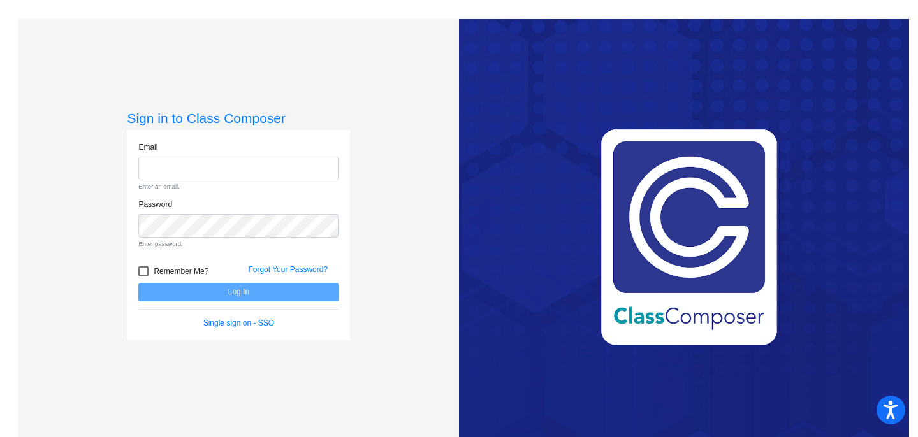 The height and width of the screenshot is (437, 918). I want to click on small: Enter password., so click(238, 244).